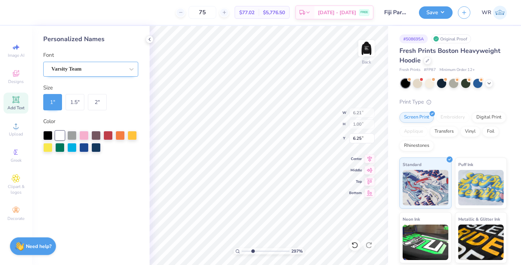 This screenshot has width=521, height=265. Describe the element at coordinates (444, 131) in the screenshot. I see `div: Transfers` at that location.